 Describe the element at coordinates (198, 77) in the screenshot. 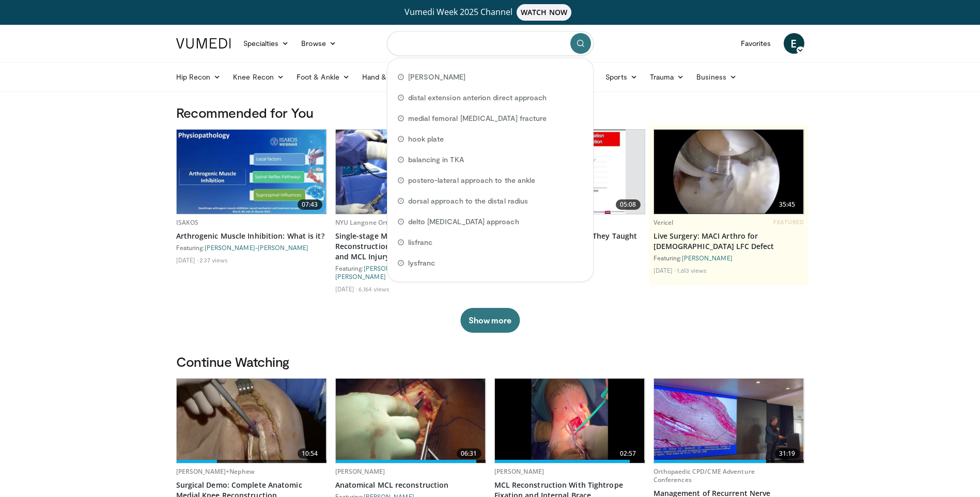

I see `a: Hip Recon` at that location.